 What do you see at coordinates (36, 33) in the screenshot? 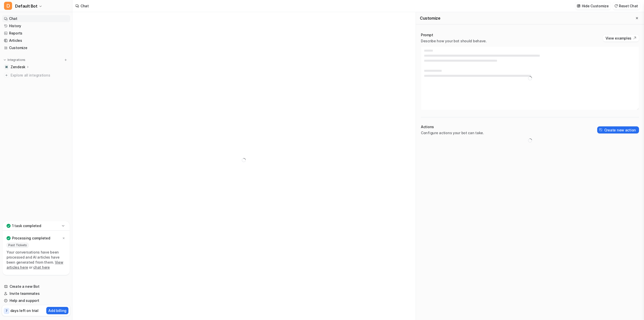
I see `a: Reports` at bounding box center [36, 33].